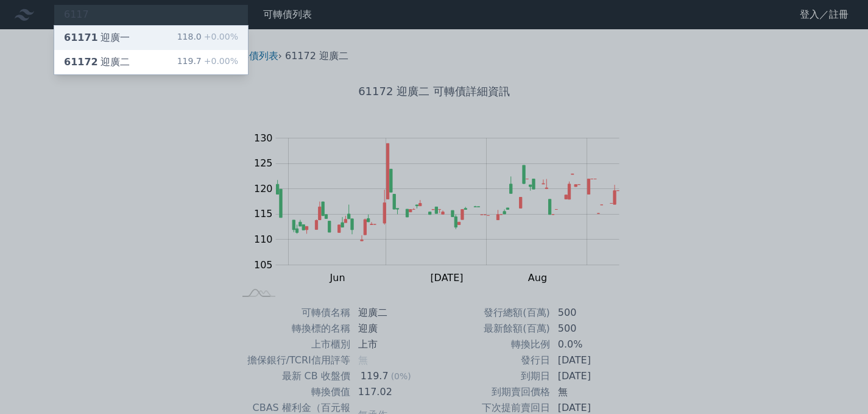  Describe the element at coordinates (81, 37) in the screenshot. I see `span: 61171` at that location.